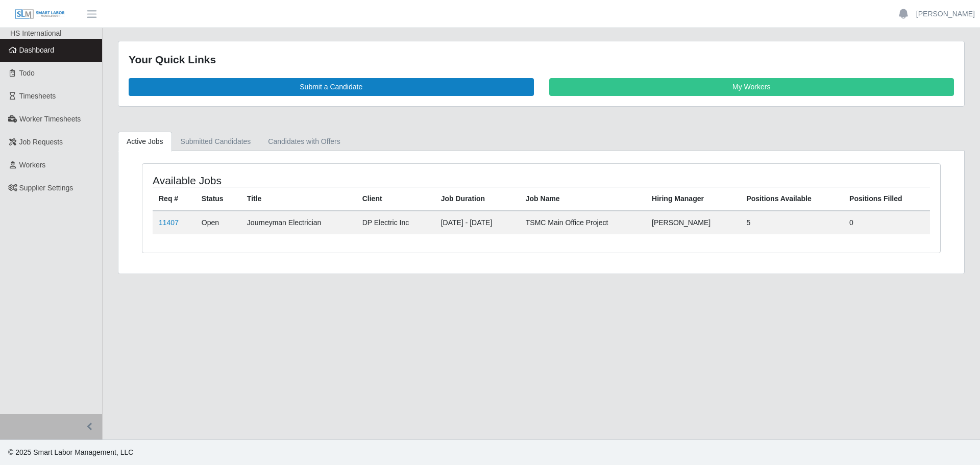  Describe the element at coordinates (70, 452) in the screenshot. I see `span: © 2025 Smart Labor Management, LLC` at that location.